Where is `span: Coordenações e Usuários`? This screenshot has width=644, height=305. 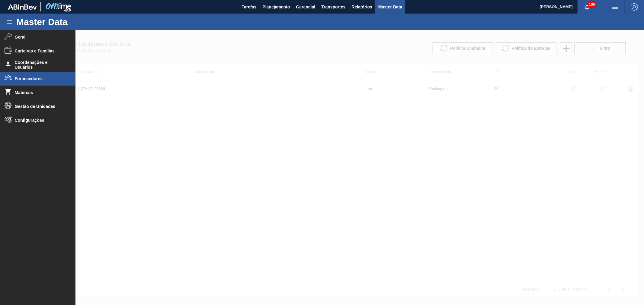
span: Coordenações e Usuários is located at coordinates (39, 65).